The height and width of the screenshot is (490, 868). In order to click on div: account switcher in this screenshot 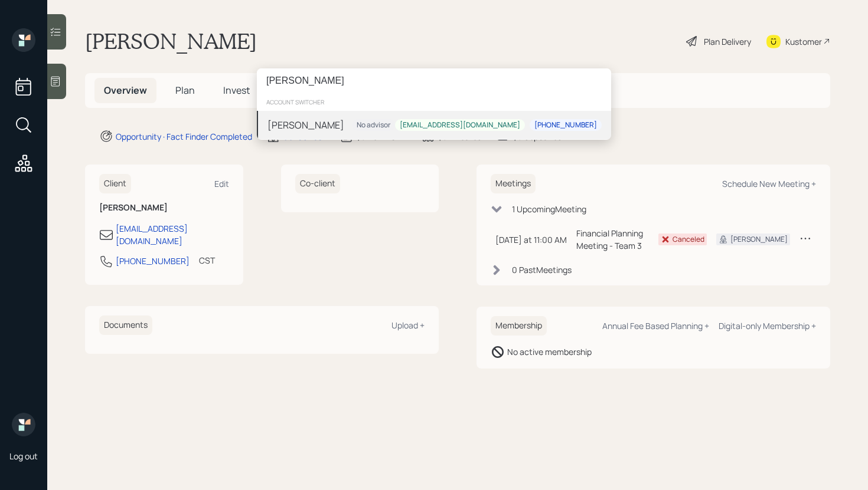, I will do `click(434, 102)`.